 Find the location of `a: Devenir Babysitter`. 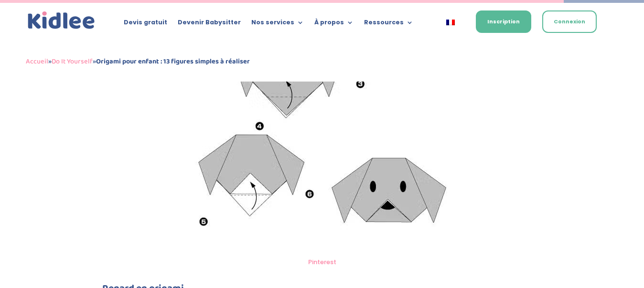

a: Devenir Babysitter is located at coordinates (209, 25).